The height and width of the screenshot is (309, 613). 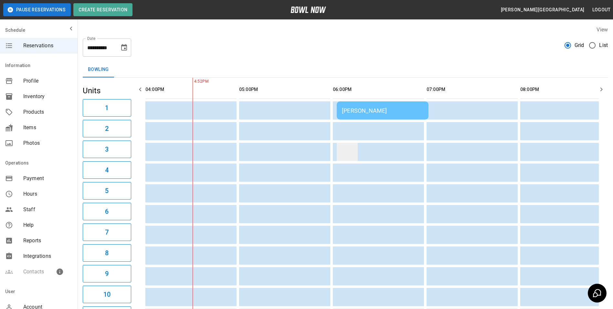 I want to click on h6: 5, so click(x=107, y=190).